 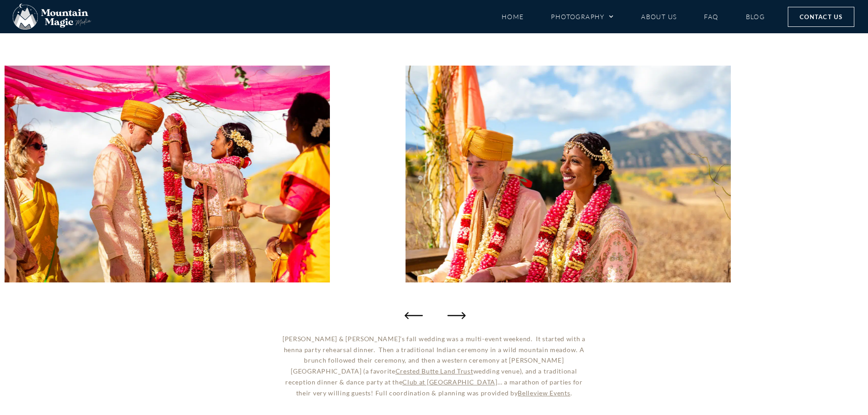 What do you see at coordinates (633, 17) in the screenshot?
I see `nav: Menu` at bounding box center [633, 17].